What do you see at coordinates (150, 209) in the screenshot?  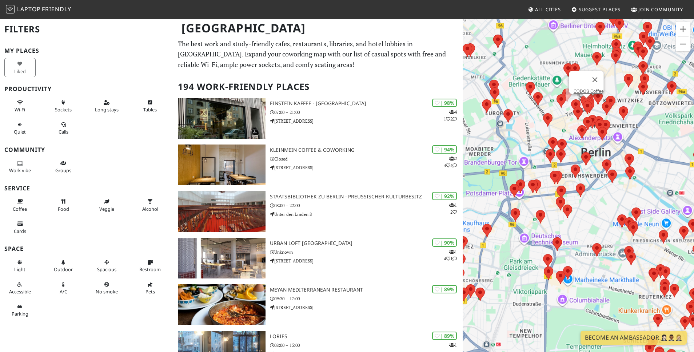 I see `span: Alcohol` at bounding box center [150, 209].